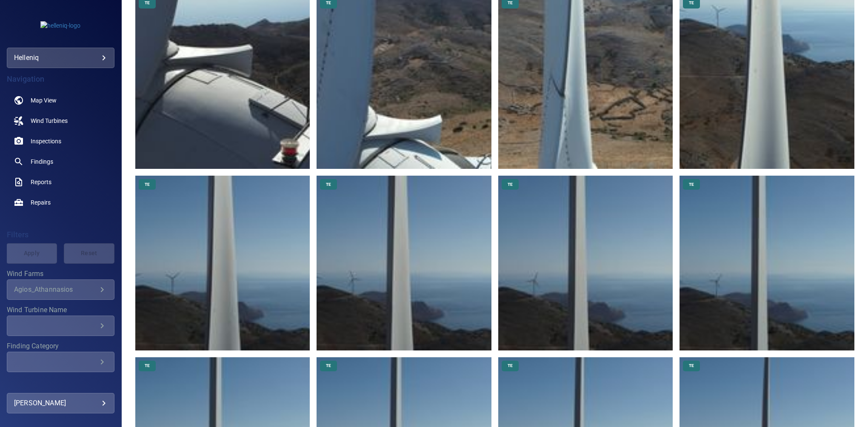  Describe the element at coordinates (60, 325) in the screenshot. I see `div: Wind Turbine Name` at that location.